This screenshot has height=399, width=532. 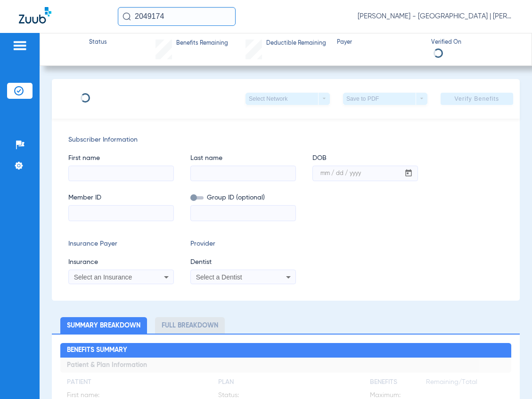 What do you see at coordinates (104, 326) in the screenshot?
I see `li: Summary Breakdown` at bounding box center [104, 326].